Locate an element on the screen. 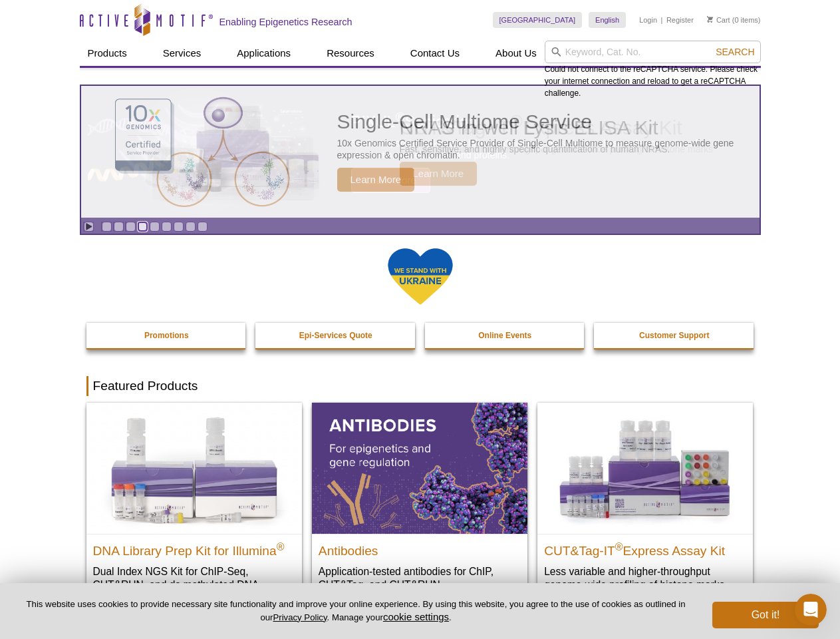 The image size is (840, 639). strong: Customer Support is located at coordinates (674, 335).